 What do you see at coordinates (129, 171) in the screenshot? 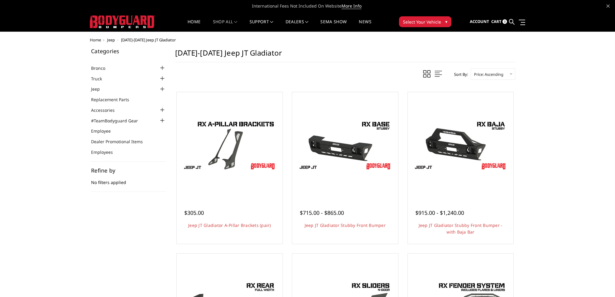
I see `h5: Refine by` at bounding box center [129, 171].